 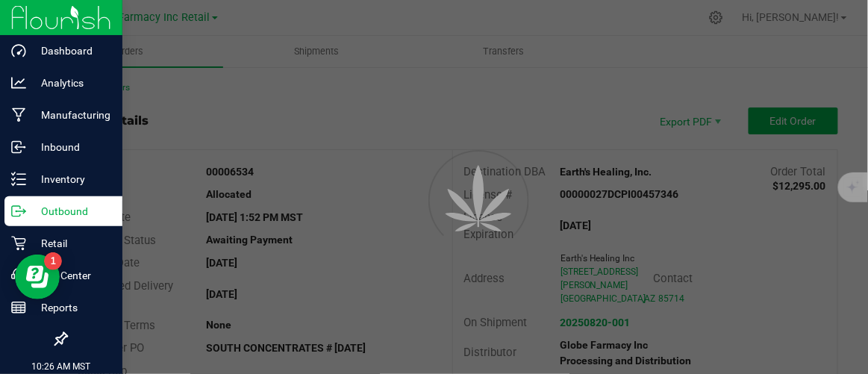 What do you see at coordinates (71, 147) in the screenshot?
I see `p: Inbound` at bounding box center [71, 147].